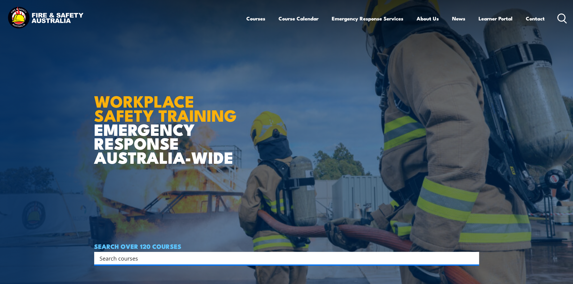 The width and height of the screenshot is (573, 284). Describe the element at coordinates (535, 18) in the screenshot. I see `a: Contact` at that location.